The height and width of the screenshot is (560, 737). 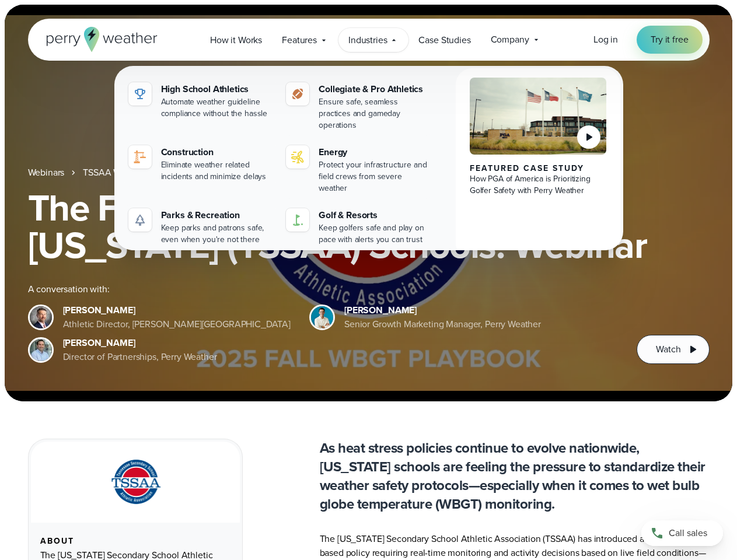 I want to click on a: Log in, so click(x=605, y=40).